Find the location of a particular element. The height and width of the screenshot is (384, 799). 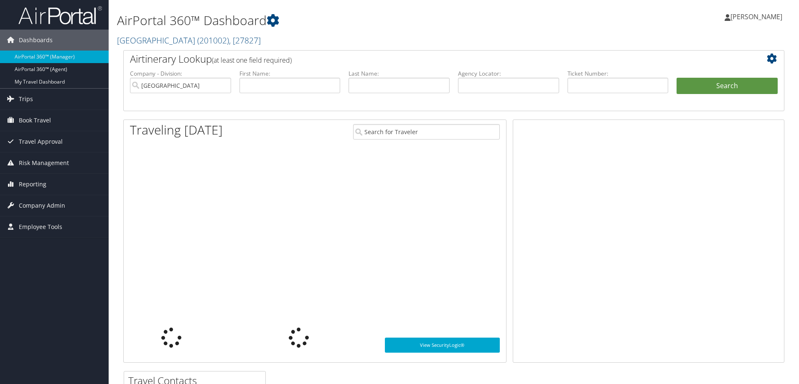

label: Agency Locator: is located at coordinates (509, 74).